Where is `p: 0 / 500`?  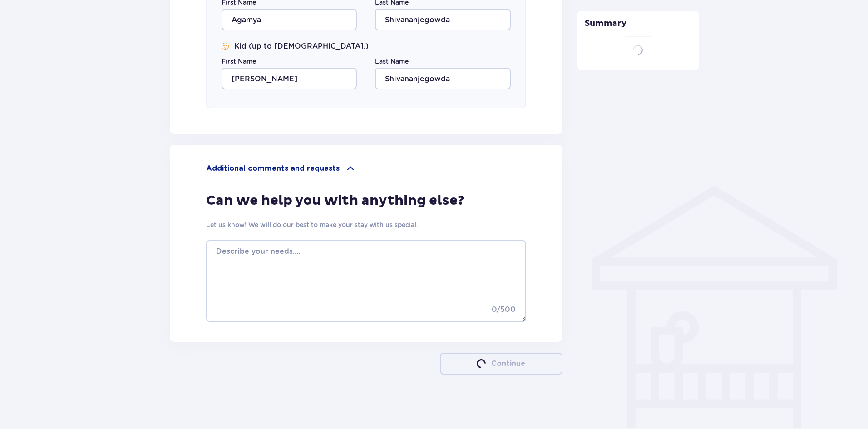 p: 0 / 500 is located at coordinates (362, 313).